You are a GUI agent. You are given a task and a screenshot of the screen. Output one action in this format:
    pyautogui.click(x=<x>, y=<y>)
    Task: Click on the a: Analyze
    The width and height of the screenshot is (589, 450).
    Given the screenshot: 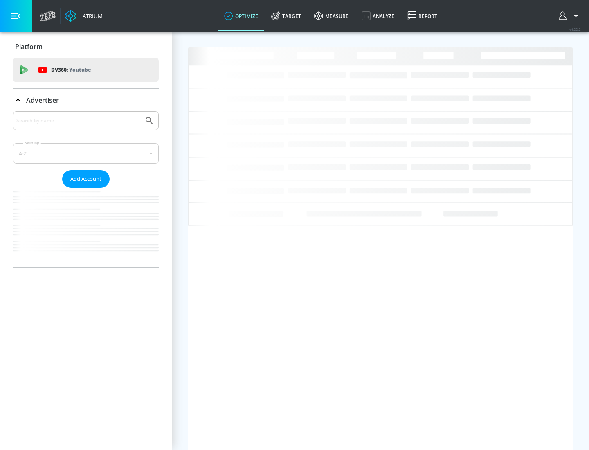 What is the action you would take?
    pyautogui.click(x=378, y=16)
    